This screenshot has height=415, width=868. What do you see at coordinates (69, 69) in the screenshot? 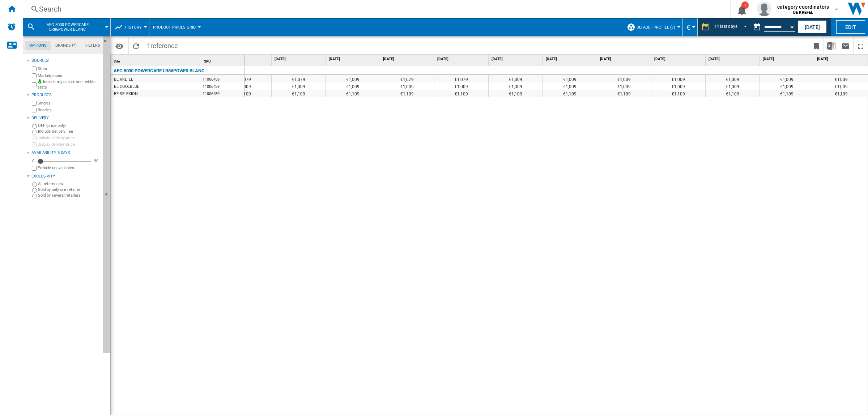
I see `label: Sites` at bounding box center [69, 69].